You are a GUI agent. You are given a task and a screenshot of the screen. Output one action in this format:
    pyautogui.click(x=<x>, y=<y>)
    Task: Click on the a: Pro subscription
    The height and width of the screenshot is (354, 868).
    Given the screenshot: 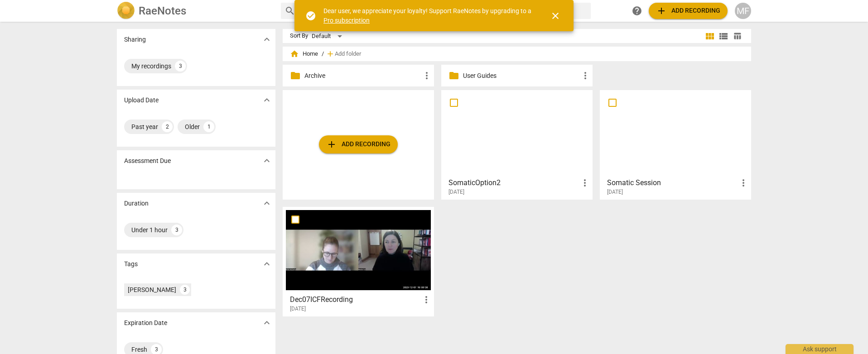 What is the action you would take?
    pyautogui.click(x=346, y=20)
    